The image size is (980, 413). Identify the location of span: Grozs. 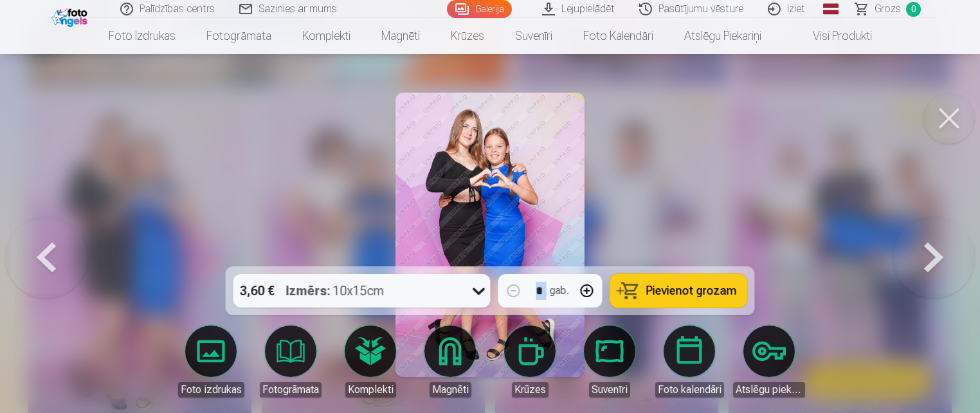
(887, 9).